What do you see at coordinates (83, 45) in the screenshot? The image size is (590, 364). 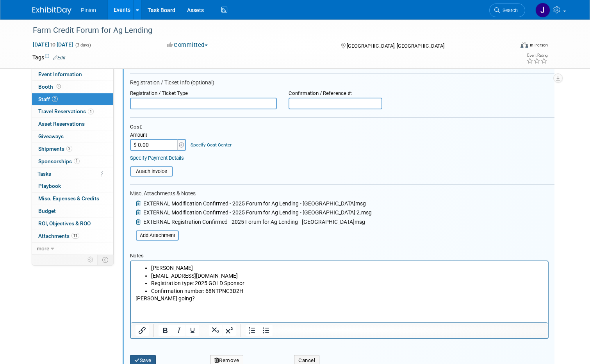 I see `span: (3 days)` at bounding box center [83, 45].